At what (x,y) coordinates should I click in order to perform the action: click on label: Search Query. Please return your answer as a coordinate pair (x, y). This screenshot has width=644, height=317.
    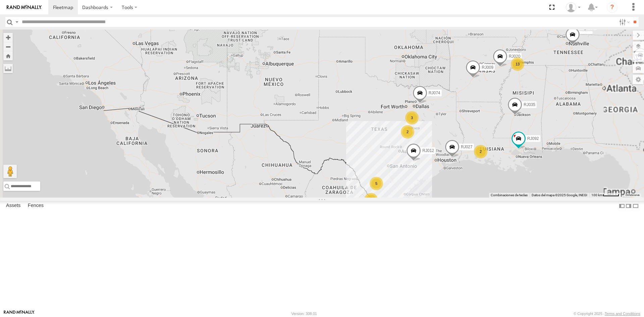
    Looking at the image, I should click on (17, 22).